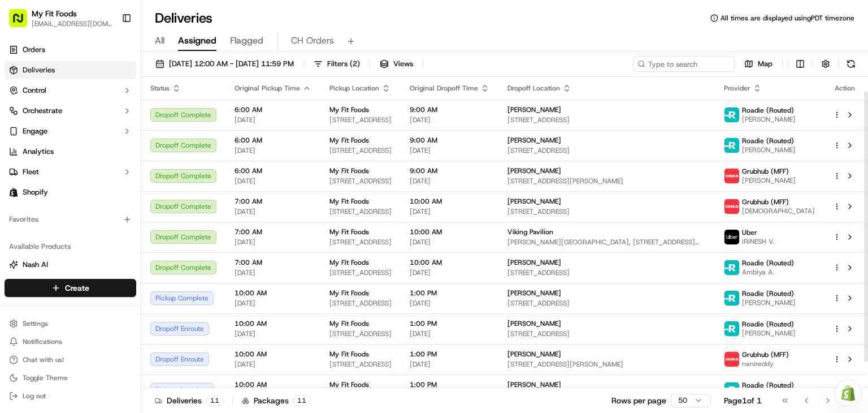 The image size is (868, 413). Describe the element at coordinates (313, 41) in the screenshot. I see `span: CH Orders` at that location.